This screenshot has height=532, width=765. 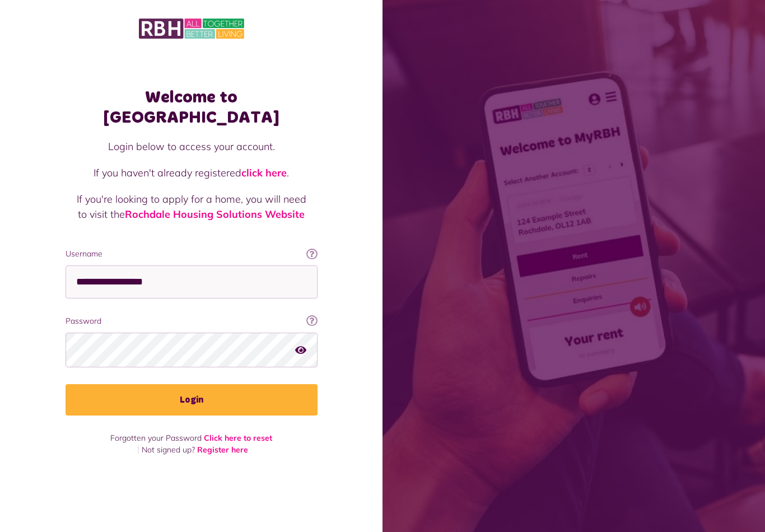 What do you see at coordinates (156, 438) in the screenshot?
I see `span: Forgotten your Password` at bounding box center [156, 438].